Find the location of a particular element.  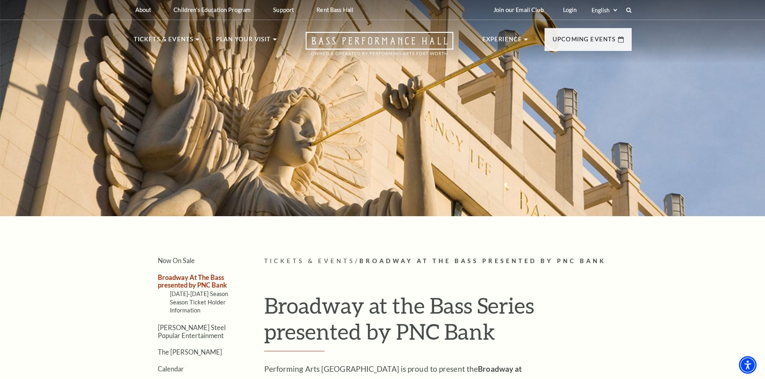

a: Broadway At The Bass presented by PNC Bank is located at coordinates (192, 281).